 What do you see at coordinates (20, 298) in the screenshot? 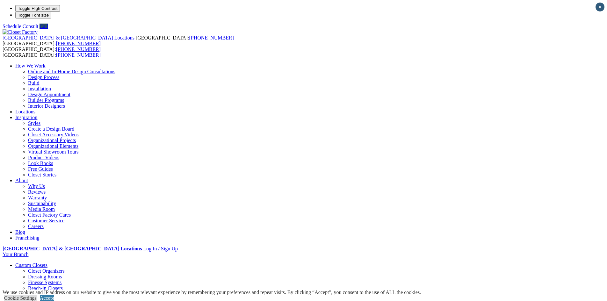
I see `a: Cookie Settings` at bounding box center [20, 298].